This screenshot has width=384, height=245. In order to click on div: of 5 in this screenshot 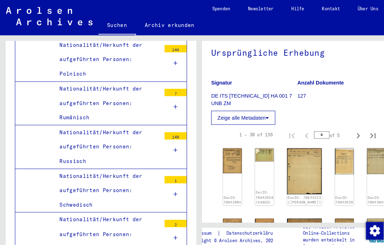, I will do `click(321, 130)`.